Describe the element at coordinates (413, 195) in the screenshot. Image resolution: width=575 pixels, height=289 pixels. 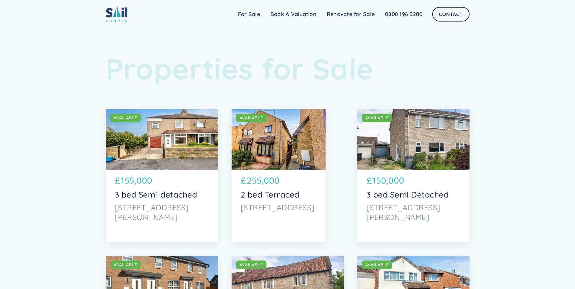
I see `p: 3 bed Semi Detached` at that location.